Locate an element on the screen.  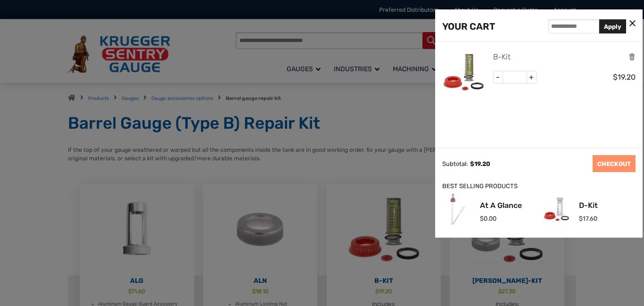
div: BEST SELLING PRODUCTS is located at coordinates (539, 186).